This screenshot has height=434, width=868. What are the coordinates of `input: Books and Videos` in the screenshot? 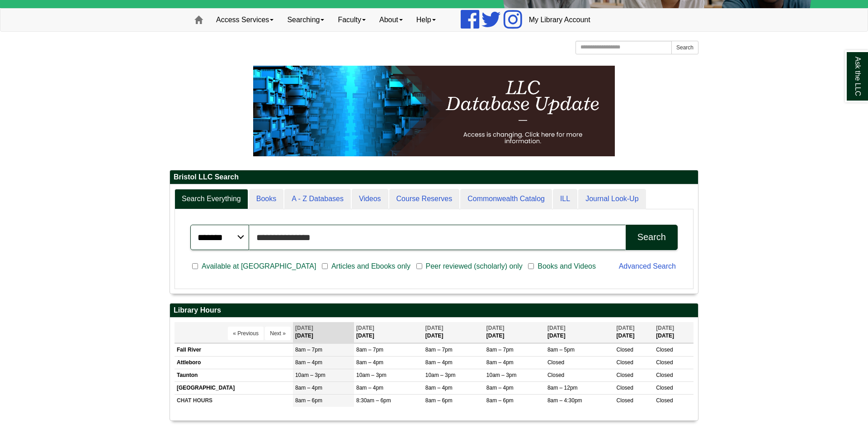 It's located at (531, 266).